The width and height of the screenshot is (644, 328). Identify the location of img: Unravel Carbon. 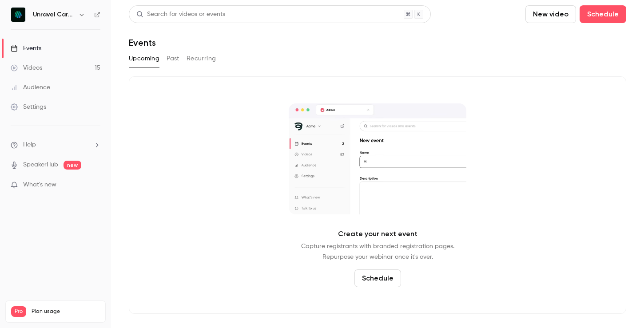
(18, 15).